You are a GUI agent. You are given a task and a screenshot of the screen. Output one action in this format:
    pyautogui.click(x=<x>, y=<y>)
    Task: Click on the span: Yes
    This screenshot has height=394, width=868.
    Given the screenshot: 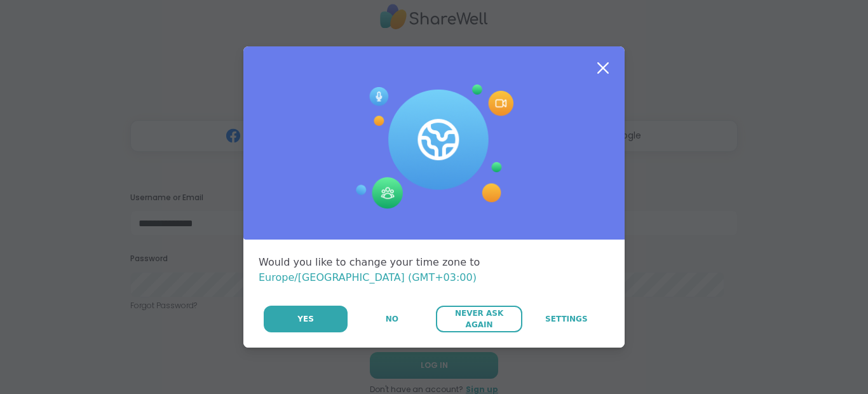 What is the action you would take?
    pyautogui.click(x=305, y=319)
    